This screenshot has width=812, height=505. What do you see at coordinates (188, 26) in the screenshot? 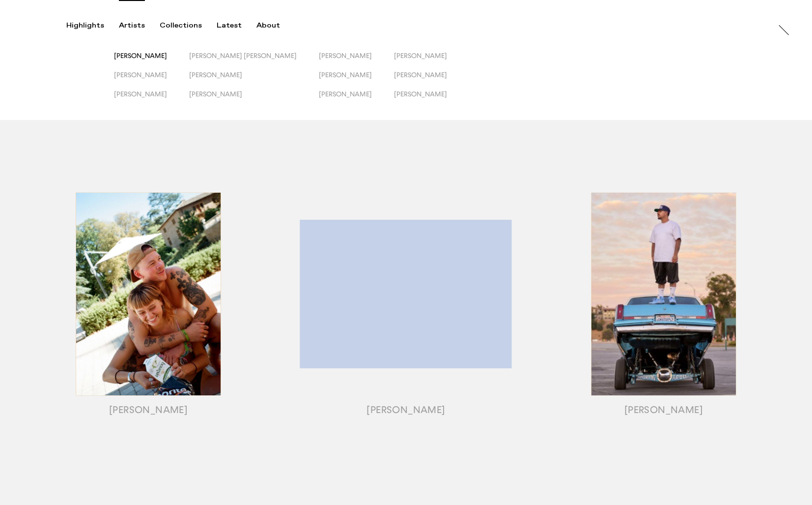
I see `button: Collections` at bounding box center [188, 26].